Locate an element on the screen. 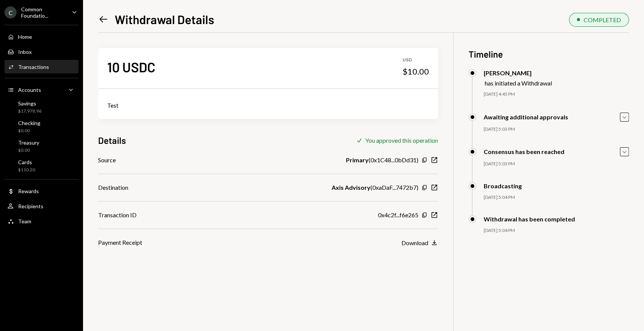 This screenshot has height=331, width=644. div: Payment Receipt is located at coordinates (120, 243).